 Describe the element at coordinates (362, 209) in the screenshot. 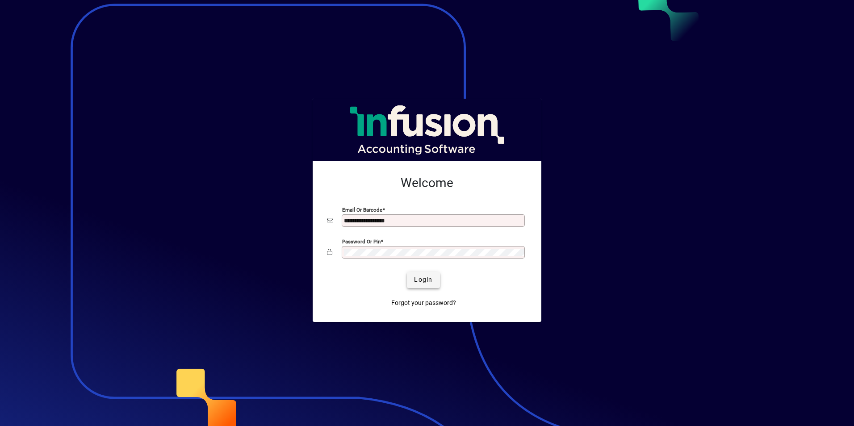

I see `mat-label: Email or Barcode` at that location.